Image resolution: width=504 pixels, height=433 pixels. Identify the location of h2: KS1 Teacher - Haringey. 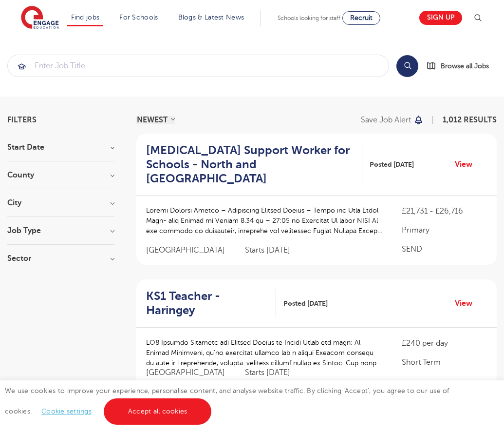
(207, 303).